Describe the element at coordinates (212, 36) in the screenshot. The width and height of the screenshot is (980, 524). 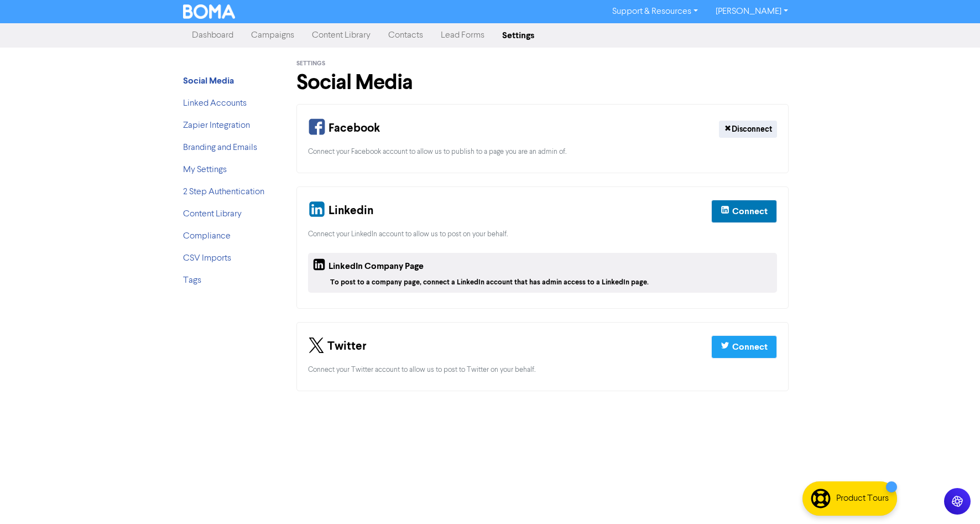
I see `a: Dashboard` at that location.